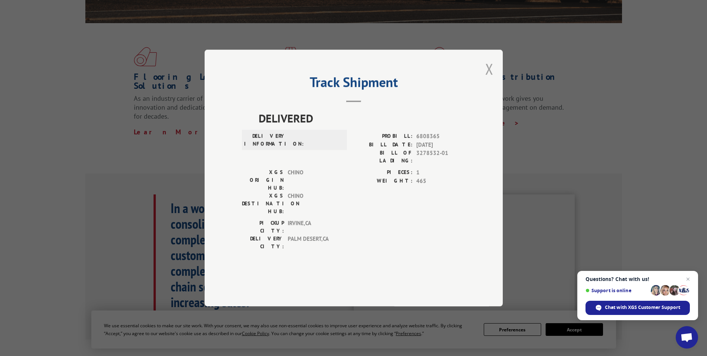 This screenshot has height=356, width=707. I want to click on button: Close modal, so click(490, 69).